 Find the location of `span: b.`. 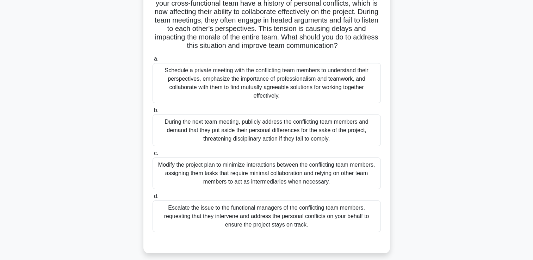

span: b. is located at coordinates (156, 110).